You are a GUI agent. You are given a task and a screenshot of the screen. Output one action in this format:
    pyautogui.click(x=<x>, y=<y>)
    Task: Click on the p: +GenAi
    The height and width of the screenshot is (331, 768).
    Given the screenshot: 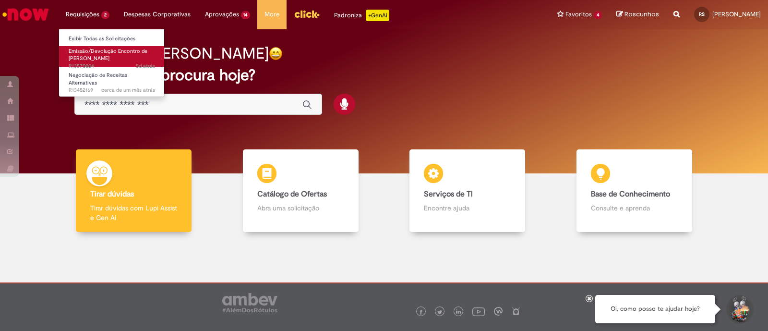 What is the action you would take?
    pyautogui.click(x=377, y=15)
    